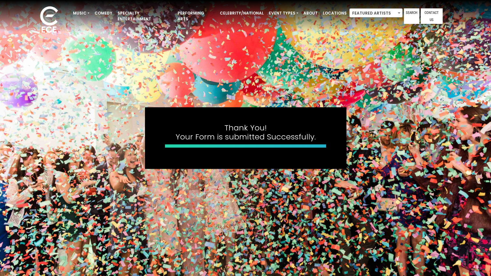  What do you see at coordinates (431, 16) in the screenshot?
I see `a: Contact Us` at bounding box center [431, 16].